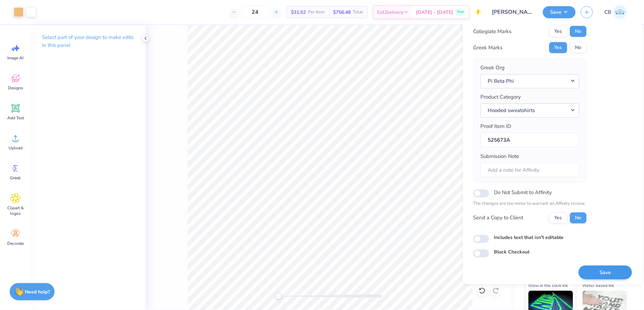 The image size is (644, 310). I want to click on strong: Need help?, so click(38, 292).